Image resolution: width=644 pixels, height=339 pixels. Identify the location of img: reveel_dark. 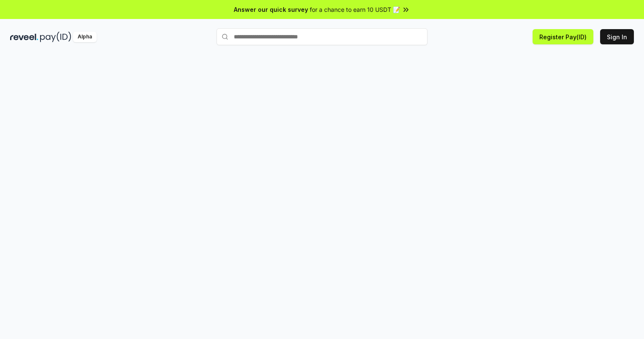
(24, 36).